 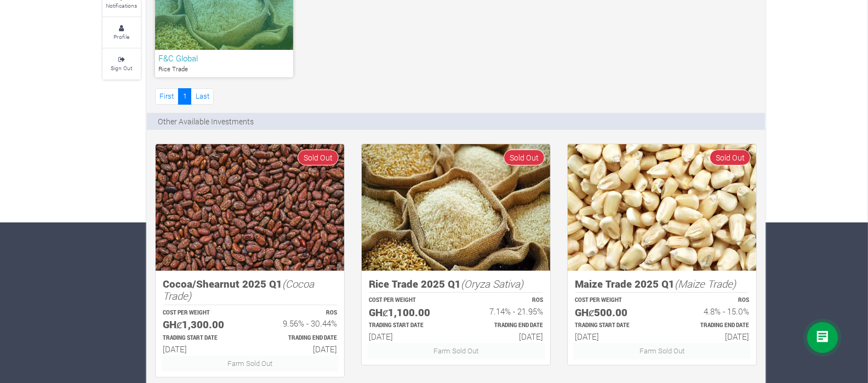 I want to click on h5: Maize Trade 2025 Q1, so click(x=662, y=284).